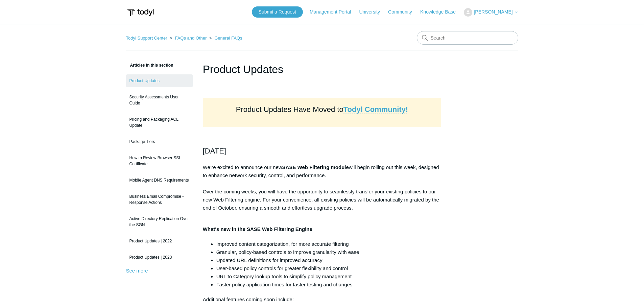 Image resolution: width=644 pixels, height=308 pixels. Describe the element at coordinates (329, 277) in the screenshot. I see `li: URL to Category lookup tools to simplify policy management` at that location.